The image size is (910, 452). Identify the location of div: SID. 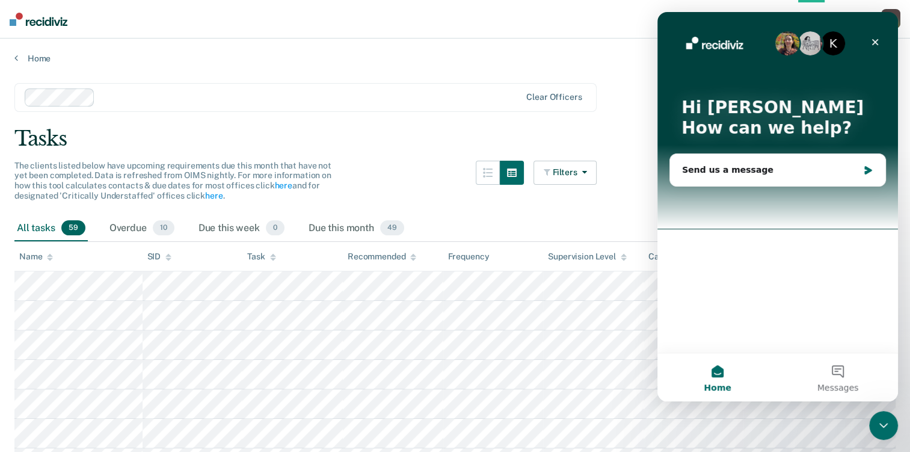
(159, 256).